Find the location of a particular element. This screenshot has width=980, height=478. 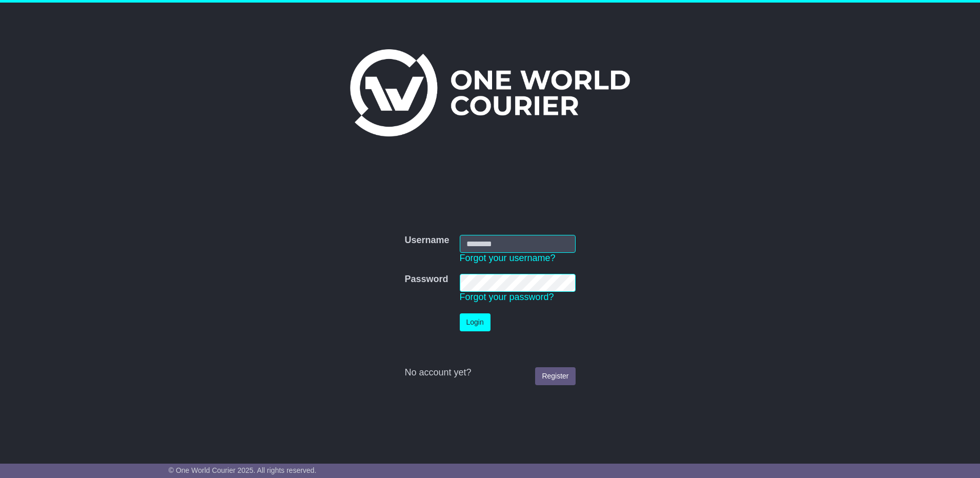

div: No account yet? is located at coordinates (489, 373).